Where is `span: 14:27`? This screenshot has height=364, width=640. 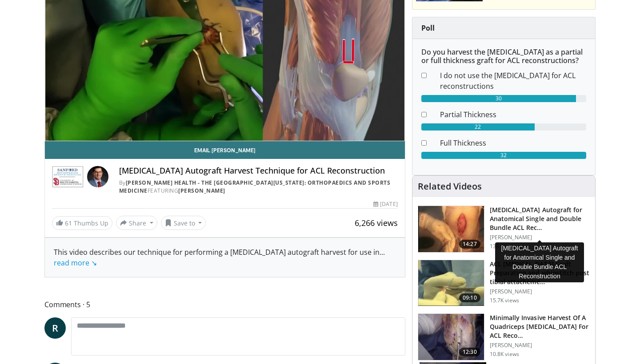 span: 14:27 is located at coordinates (470, 244).